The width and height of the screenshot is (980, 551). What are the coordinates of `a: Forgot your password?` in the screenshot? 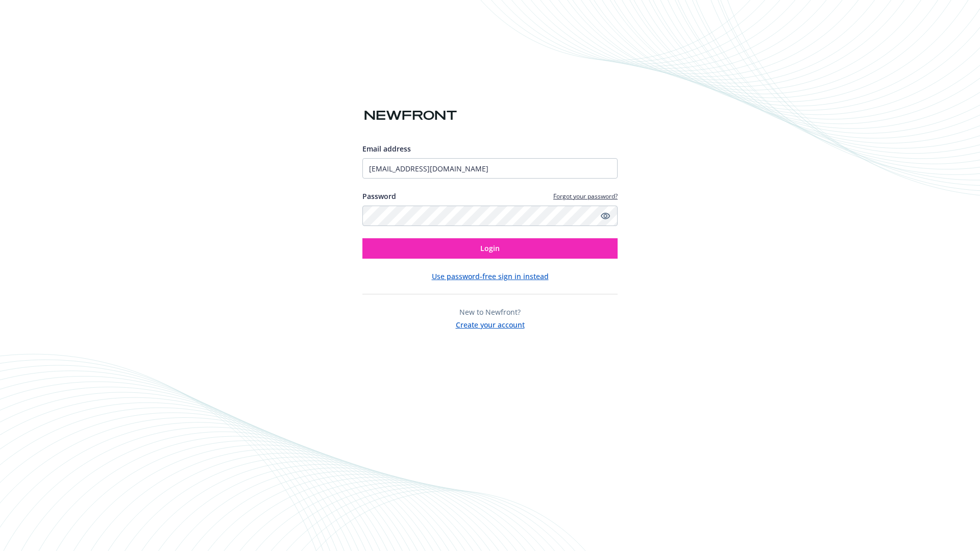 It's located at (586, 196).